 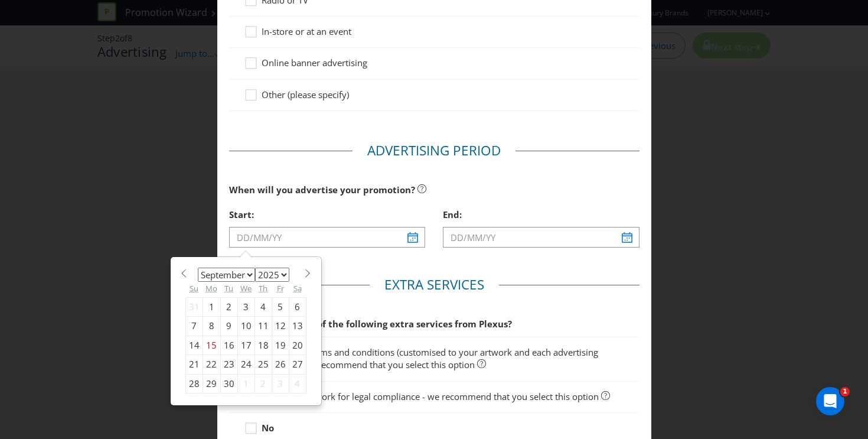 What do you see at coordinates (194, 326) in the screenshot?
I see `div: 7` at bounding box center [194, 326].